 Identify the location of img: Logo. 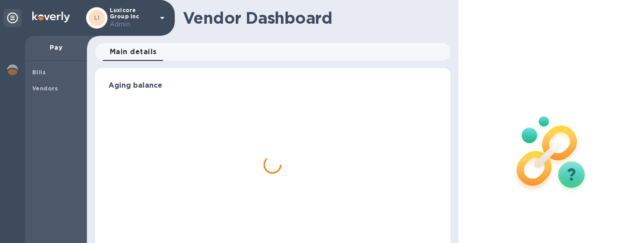
(51, 17).